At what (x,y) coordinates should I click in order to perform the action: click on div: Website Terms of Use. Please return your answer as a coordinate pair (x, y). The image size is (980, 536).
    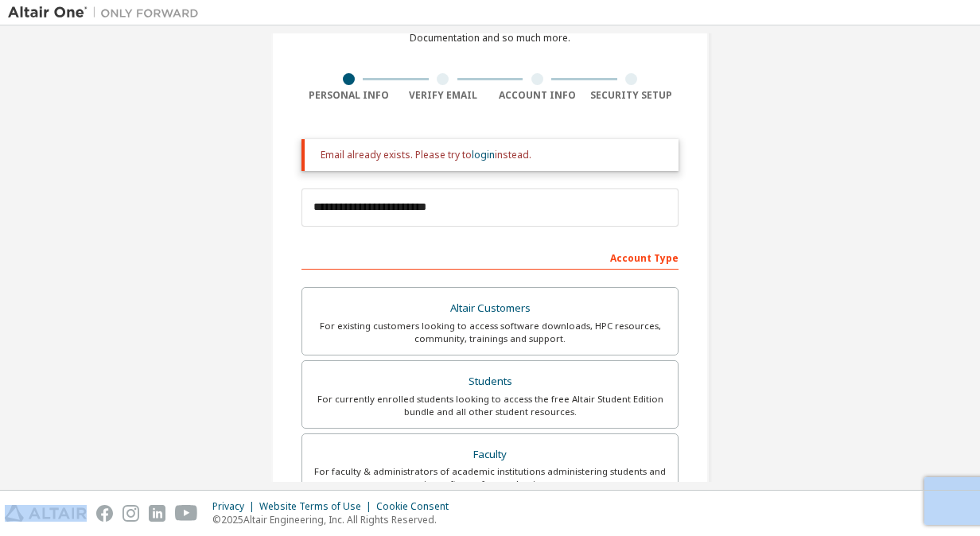
    Looking at the image, I should click on (317, 507).